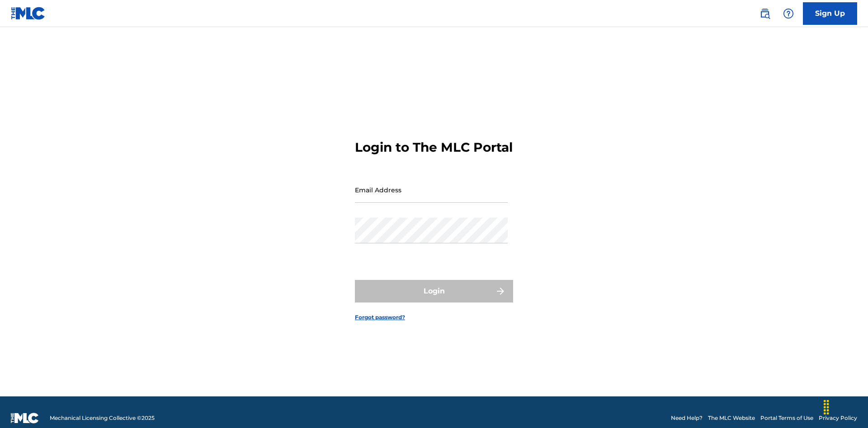 The image size is (868, 428). I want to click on img: search, so click(765, 14).